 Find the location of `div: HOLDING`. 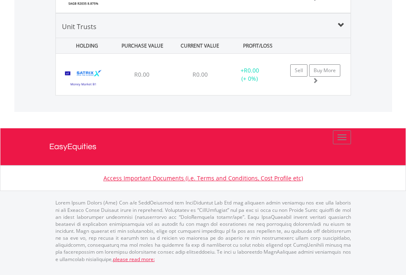

div: HOLDING is located at coordinates (85, 46).